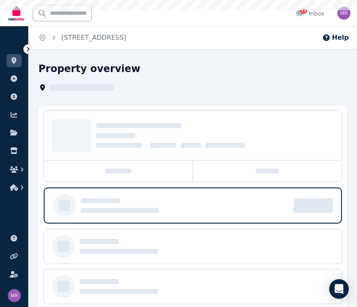  Describe the element at coordinates (336, 38) in the screenshot. I see `button: Help` at that location.